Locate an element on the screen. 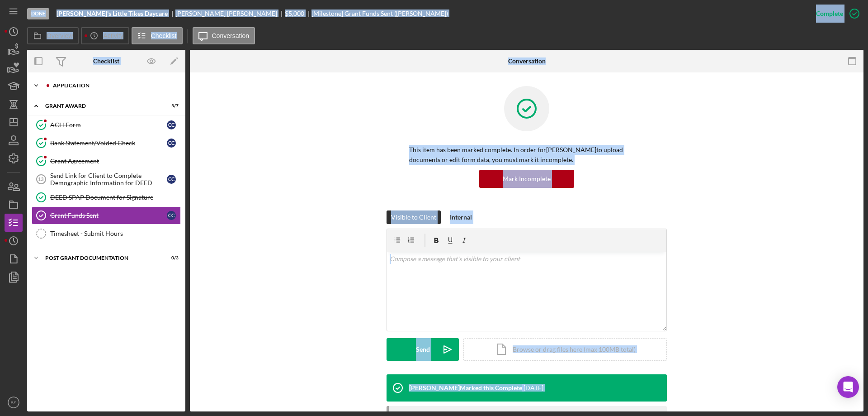 The width and height of the screenshot is (868, 416). div: 0 / 3 is located at coordinates (170, 258).